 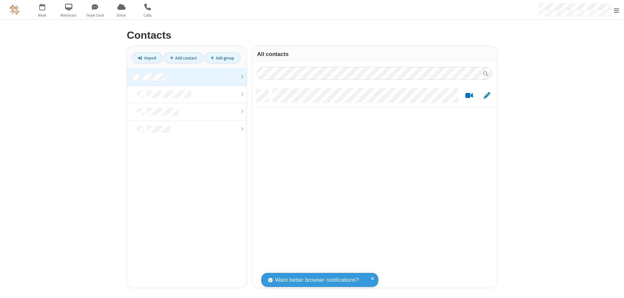 I want to click on button: Start a video meeting, so click(x=469, y=96).